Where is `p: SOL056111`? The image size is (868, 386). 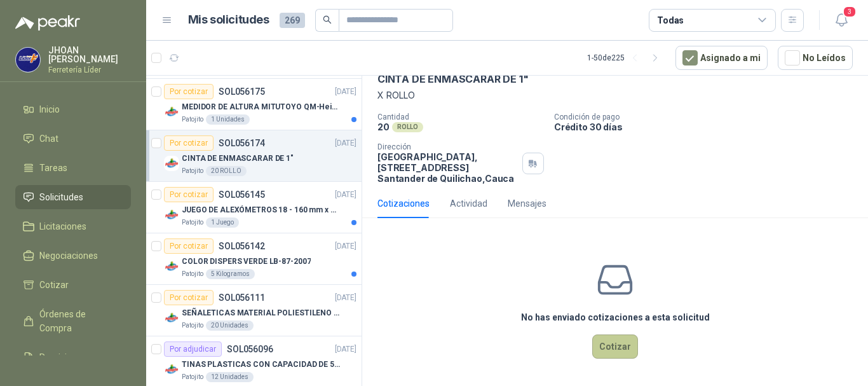
p: SOL056111 is located at coordinates (242, 297).